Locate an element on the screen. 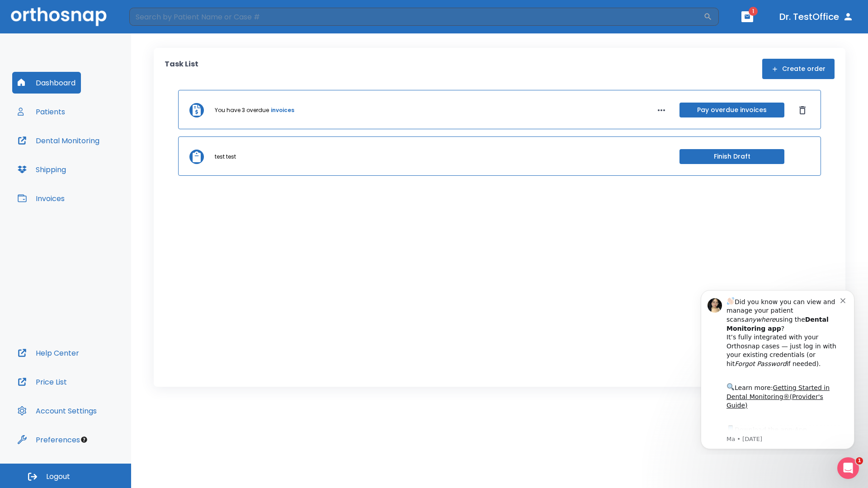  p: Message from Ma, sent 5w ago is located at coordinates (96, 157).